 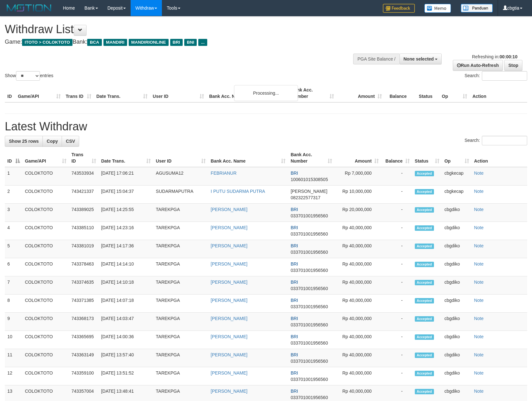 What do you see at coordinates (23, 141) in the screenshot?
I see `span: Show 25 rows` at bounding box center [23, 141].